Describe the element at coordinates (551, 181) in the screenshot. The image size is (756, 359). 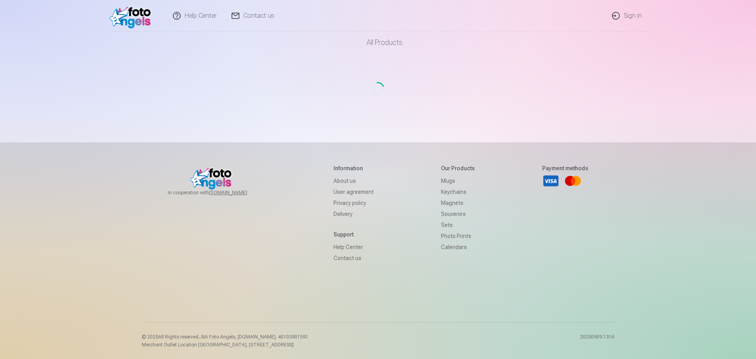
I see `a: Visa` at that location.